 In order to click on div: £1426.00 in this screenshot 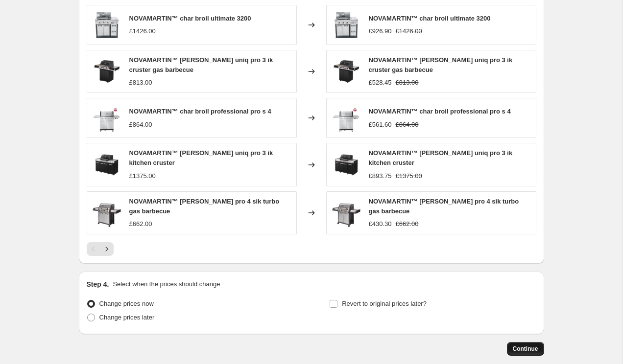, I will do `click(143, 31)`.